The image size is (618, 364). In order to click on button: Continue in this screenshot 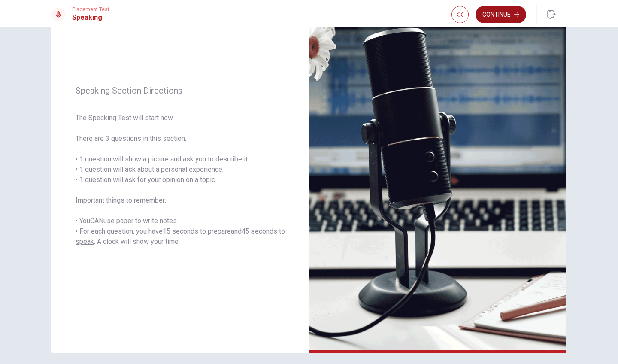, I will do `click(501, 15)`.